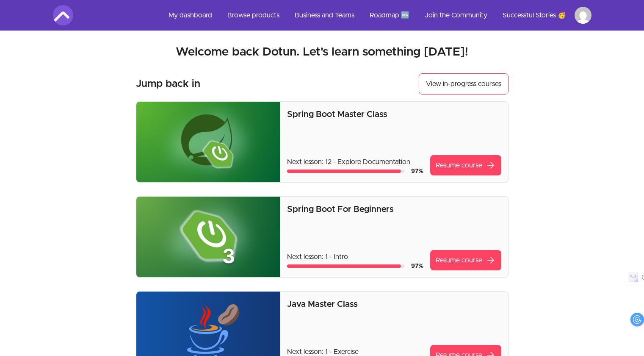 This screenshot has height=356, width=644. Describe the element at coordinates (535, 15) in the screenshot. I see `a: Successful Stories 🥳` at that location.